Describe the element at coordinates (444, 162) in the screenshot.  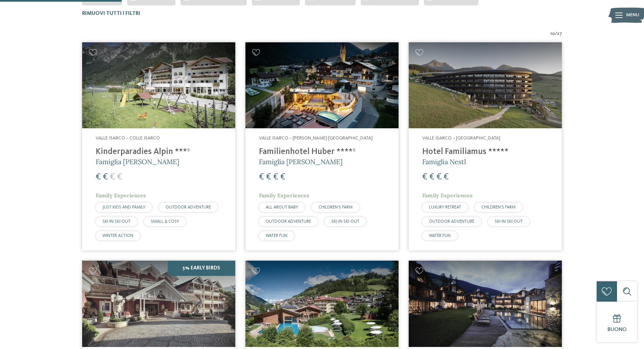
I see `span: Famiglia Nestl` at that location.